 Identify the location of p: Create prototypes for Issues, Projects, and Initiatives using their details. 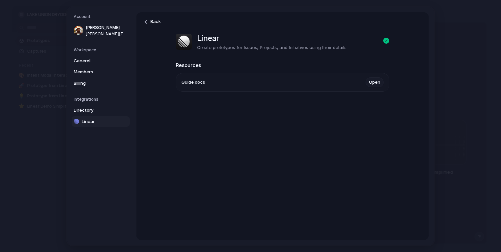
(272, 48).